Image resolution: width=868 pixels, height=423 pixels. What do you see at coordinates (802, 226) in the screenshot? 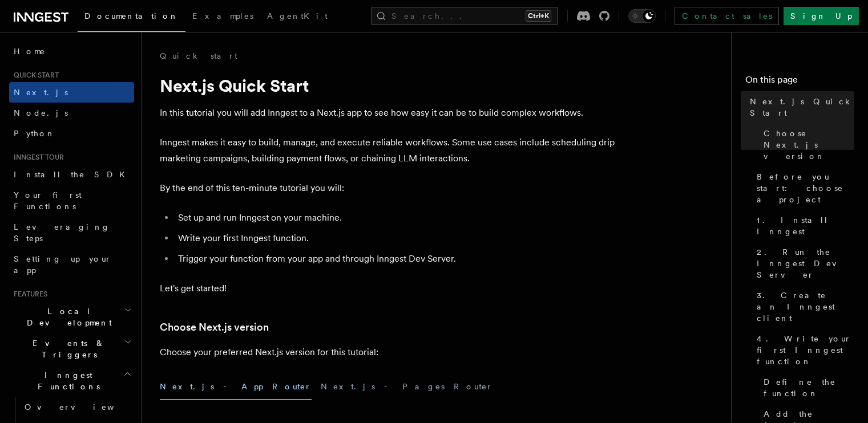
I see `a: 1. Install Inngest` at bounding box center [802, 226].